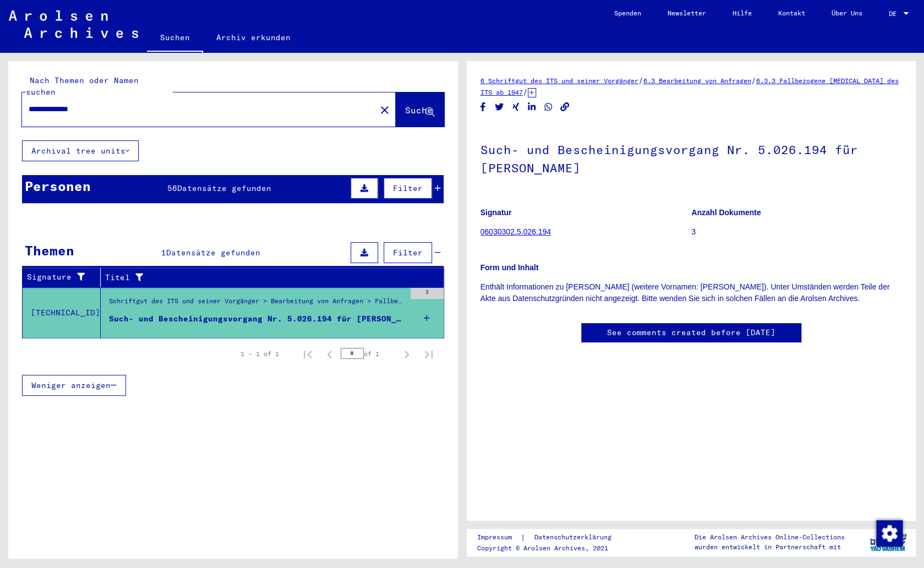 Image resolution: width=924 pixels, height=568 pixels. What do you see at coordinates (889, 533) in the screenshot?
I see `img: Zustimmung ändern` at bounding box center [889, 533].